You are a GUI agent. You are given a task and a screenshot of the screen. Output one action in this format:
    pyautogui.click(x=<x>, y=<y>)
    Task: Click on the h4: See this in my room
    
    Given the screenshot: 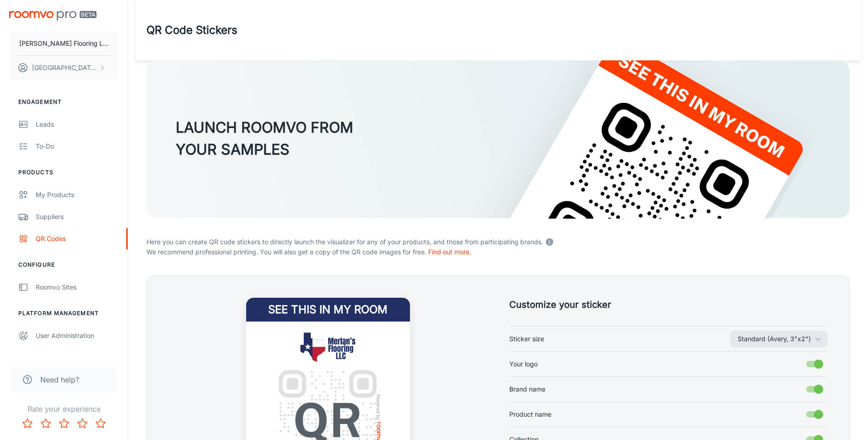 What is the action you would take?
    pyautogui.click(x=328, y=310)
    